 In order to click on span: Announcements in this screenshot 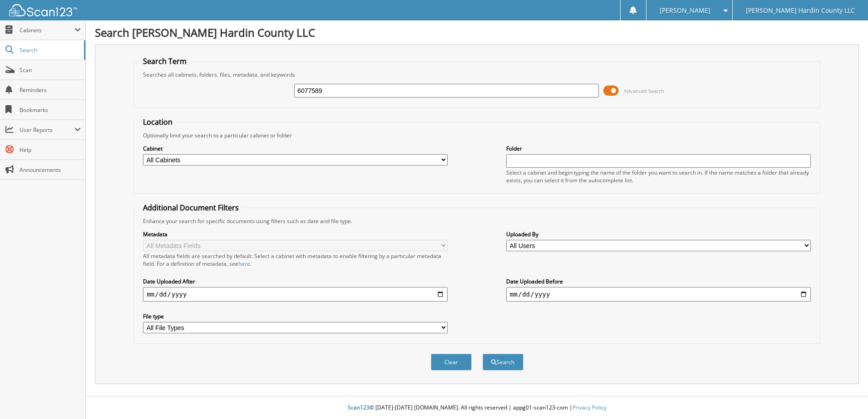, I will do `click(50, 170)`.